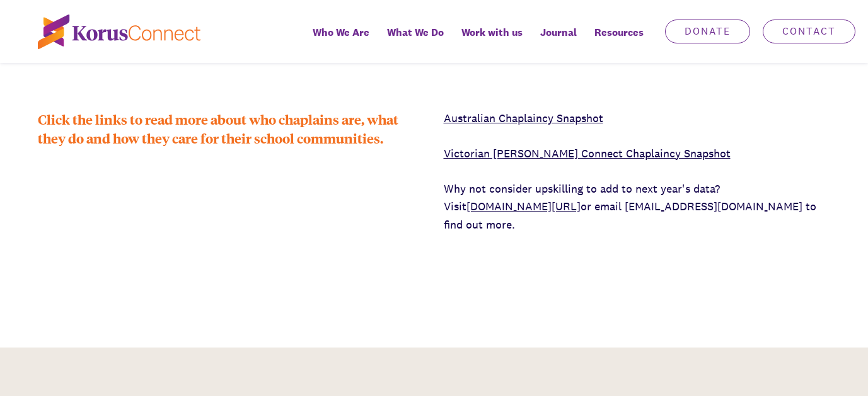  Describe the element at coordinates (491, 40) in the screenshot. I see `a: Work with us` at that location.